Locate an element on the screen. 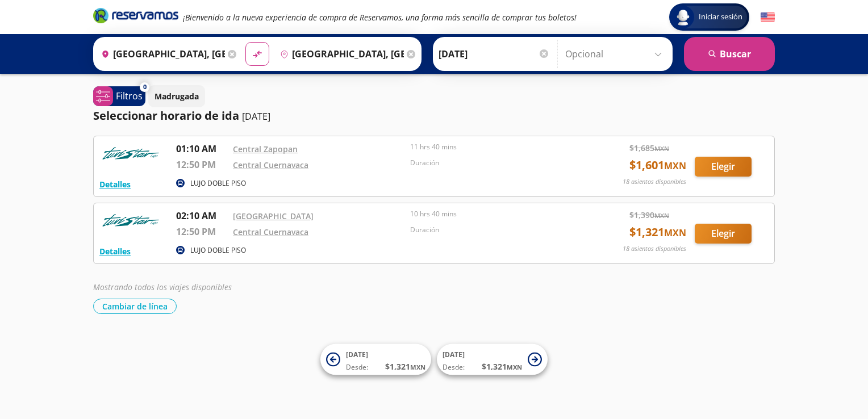 The image size is (868, 419). p: Filtros is located at coordinates (129, 96).